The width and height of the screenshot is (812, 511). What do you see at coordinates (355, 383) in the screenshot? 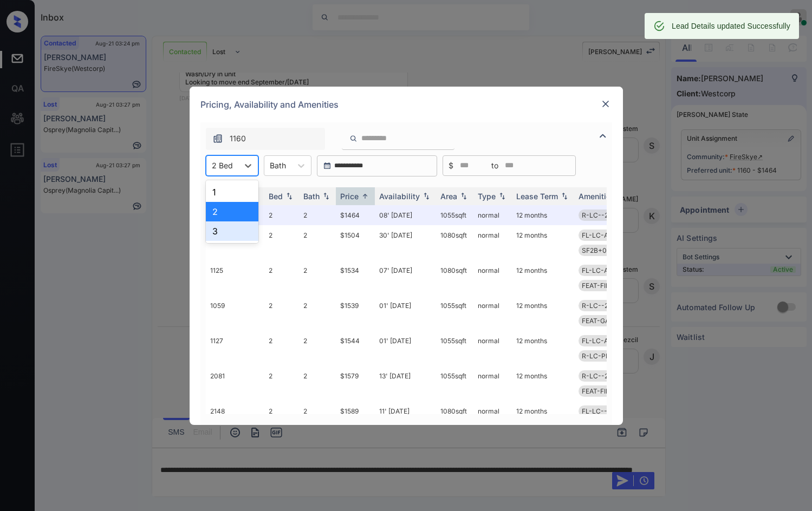
I see `td: $1579` at bounding box center [355, 383].